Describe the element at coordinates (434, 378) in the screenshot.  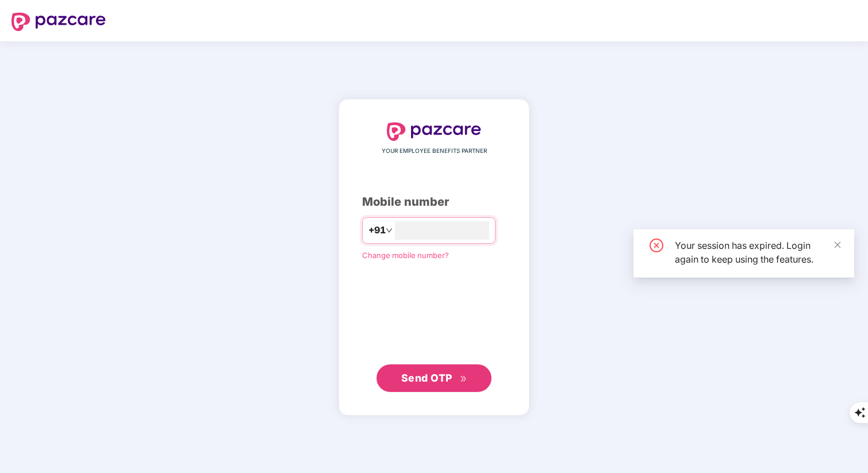
I see `button: Send OTPdouble-right` at that location.